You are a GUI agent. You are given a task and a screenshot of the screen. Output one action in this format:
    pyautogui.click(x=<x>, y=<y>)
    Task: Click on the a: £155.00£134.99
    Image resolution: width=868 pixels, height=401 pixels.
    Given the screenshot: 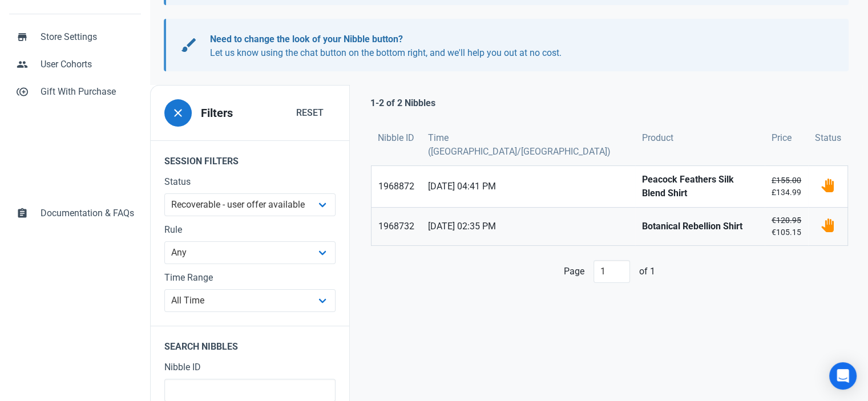 What is the action you would take?
    pyautogui.click(x=787, y=186)
    